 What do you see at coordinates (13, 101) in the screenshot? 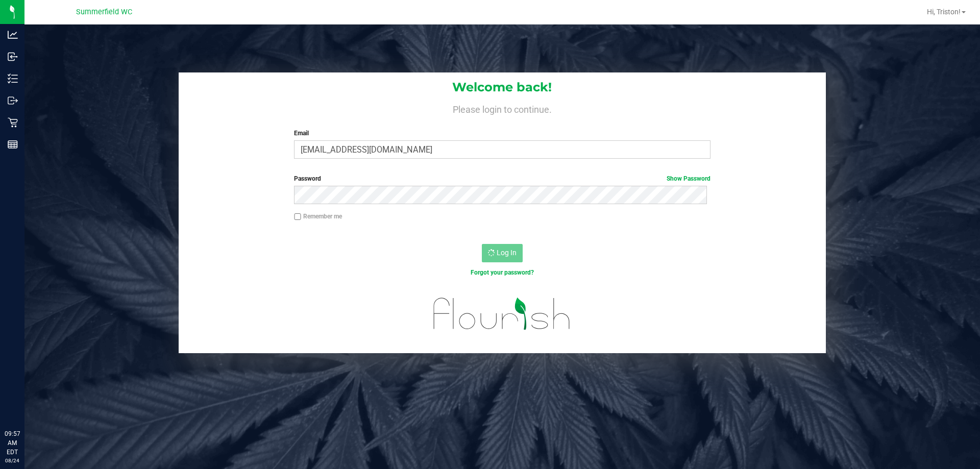
I see `inline-svg: Outbound` at bounding box center [13, 101].